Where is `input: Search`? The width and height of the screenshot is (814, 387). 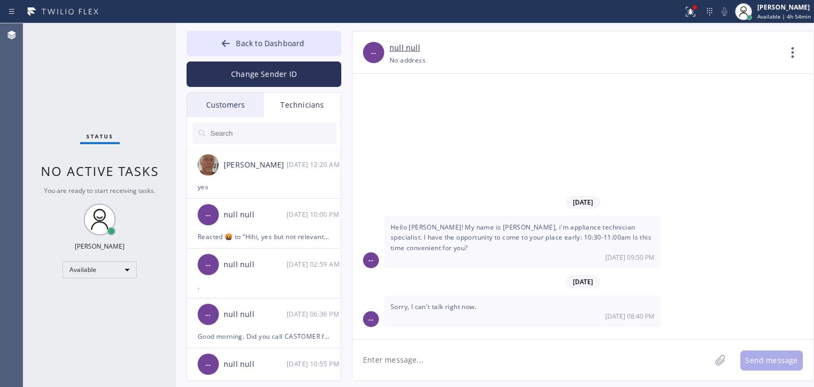 input: Search is located at coordinates (273, 133).